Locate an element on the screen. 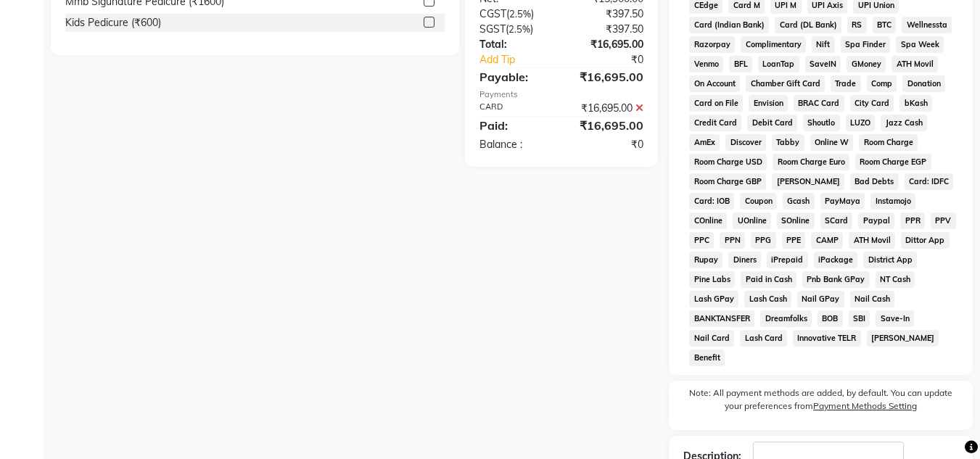  span: bKash is located at coordinates (915, 103).